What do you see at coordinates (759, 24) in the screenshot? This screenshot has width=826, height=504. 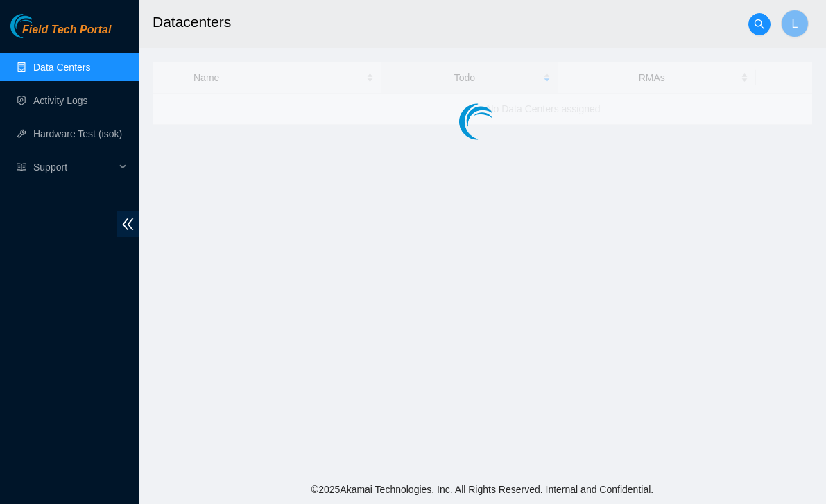 I see `button: search` at bounding box center [759, 24].